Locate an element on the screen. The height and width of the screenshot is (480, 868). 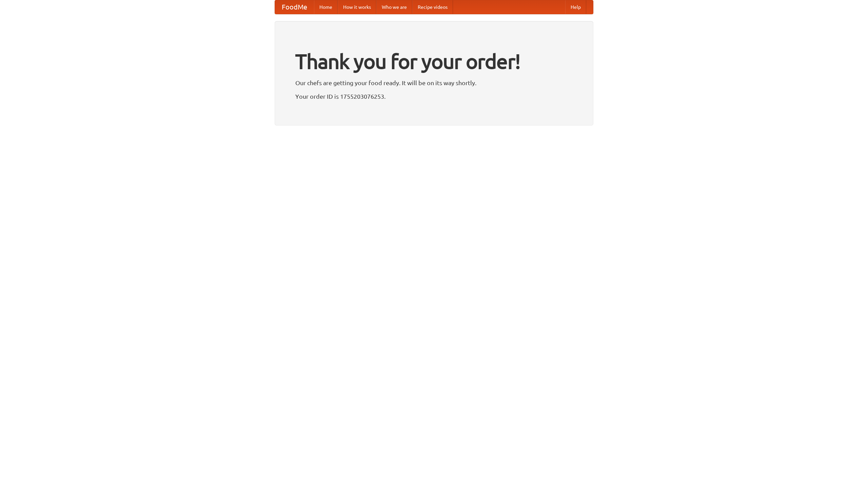
p: Your order ID is 1755203076253. is located at coordinates (434, 96).